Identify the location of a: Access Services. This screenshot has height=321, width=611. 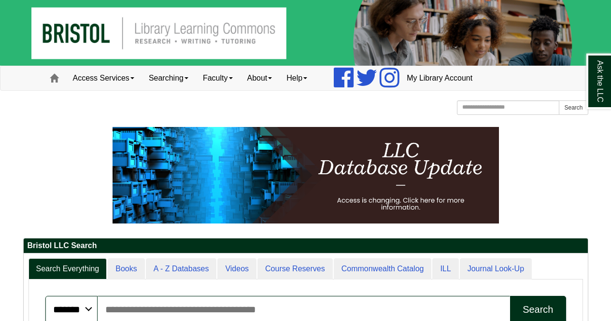
(103, 78).